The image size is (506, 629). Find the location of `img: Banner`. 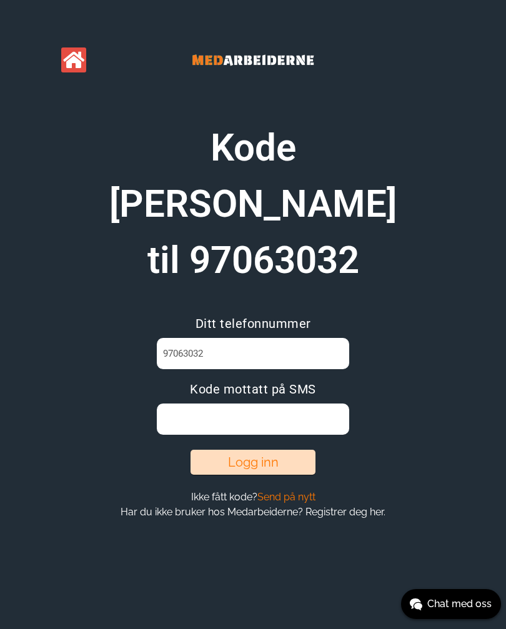

img: Banner is located at coordinates (253, 60).